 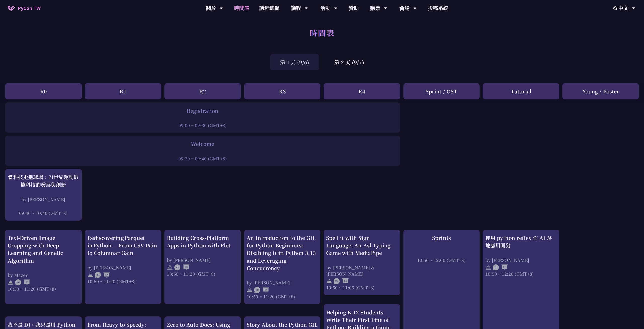 I want to click on div: 10:50 ~ 12:20 (GMT+8), so click(x=521, y=274).